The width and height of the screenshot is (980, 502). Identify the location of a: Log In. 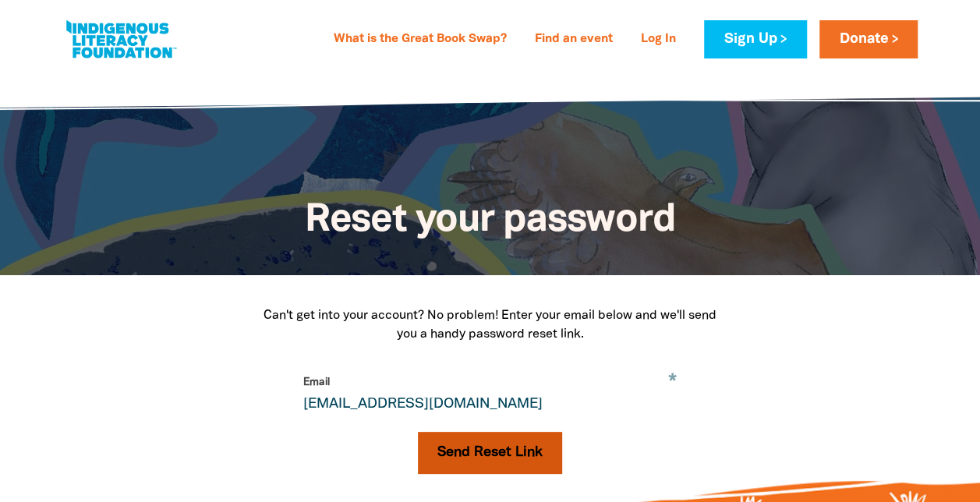
(658, 39).